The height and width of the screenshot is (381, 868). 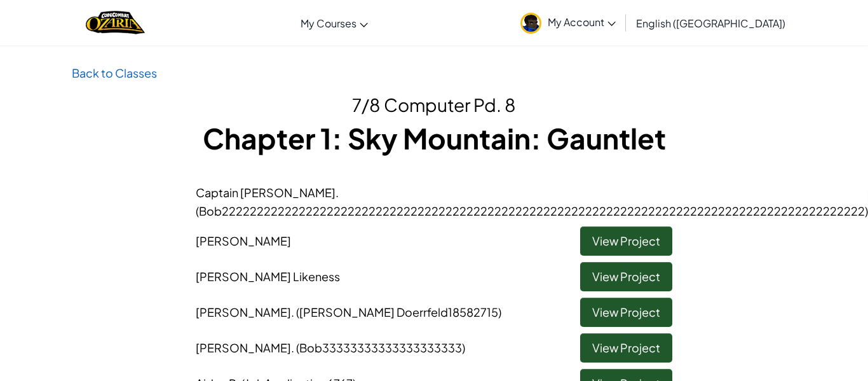 I want to click on a: My Courses, so click(x=334, y=23).